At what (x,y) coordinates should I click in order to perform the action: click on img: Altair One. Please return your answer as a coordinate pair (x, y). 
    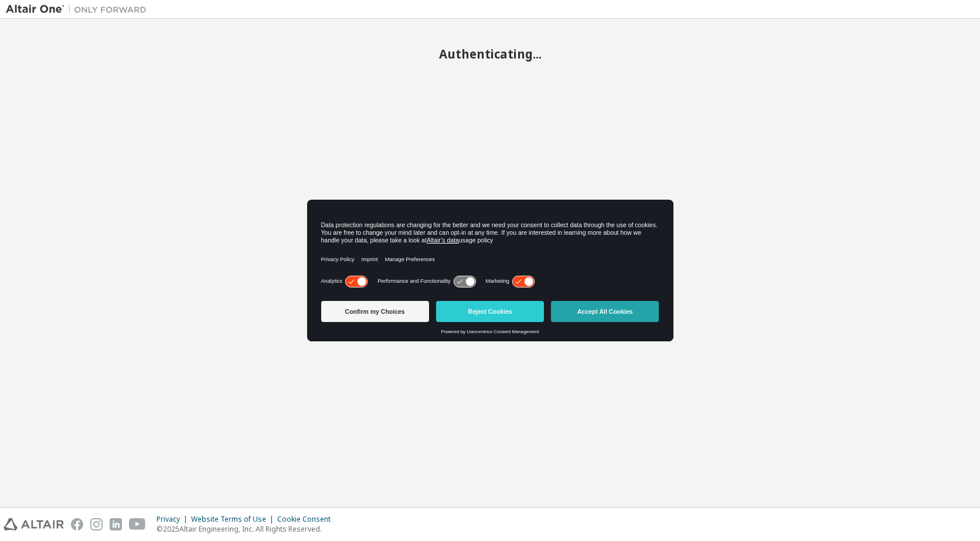
    Looking at the image, I should click on (79, 9).